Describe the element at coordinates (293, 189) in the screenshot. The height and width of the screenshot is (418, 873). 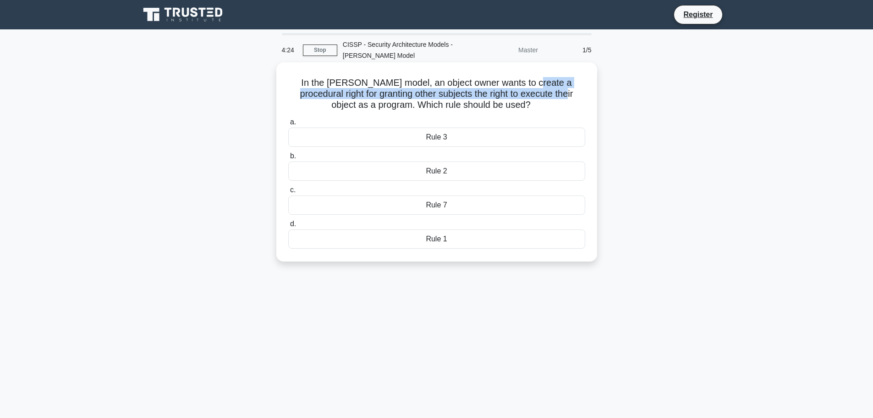
I see `span: c.` at that location.